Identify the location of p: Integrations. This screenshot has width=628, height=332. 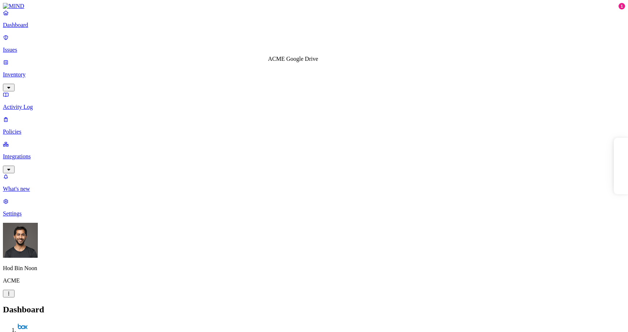
(314, 156).